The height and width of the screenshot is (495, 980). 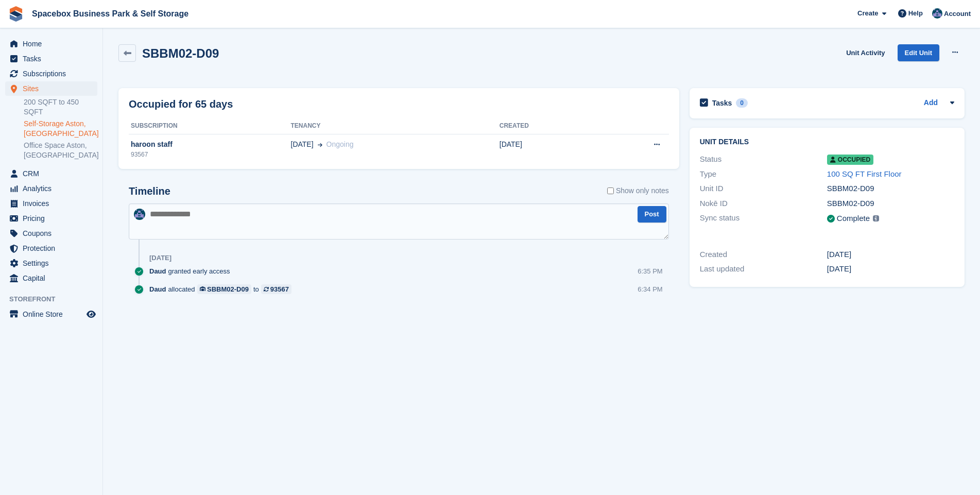 What do you see at coordinates (224, 289) in the screenshot?
I see `a: SBBM02-D09` at bounding box center [224, 289].